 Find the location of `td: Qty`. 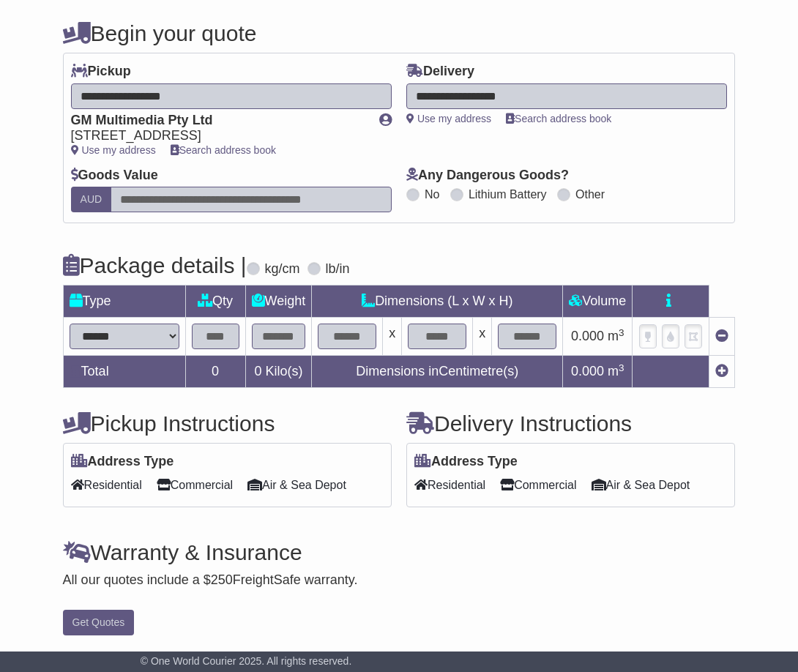

td: Qty is located at coordinates (215, 301).